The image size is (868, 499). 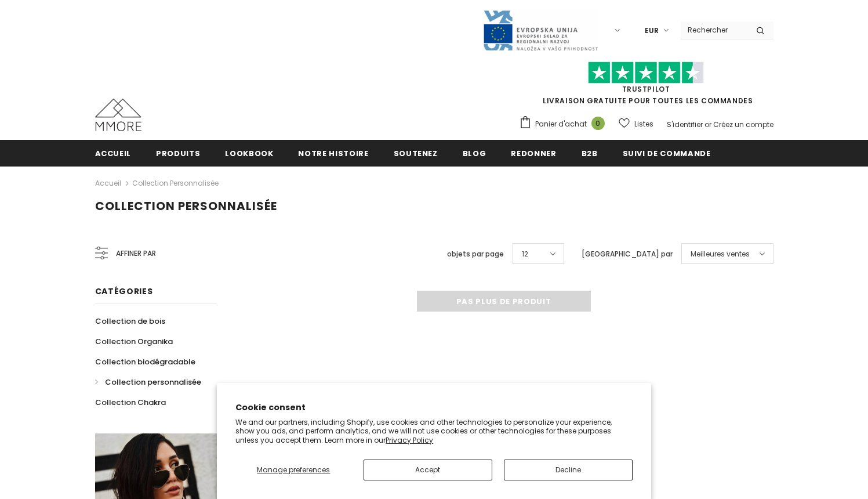 What do you see at coordinates (433, 431) in the screenshot?
I see `p: We and our partners, including Shopify, use cookies and other technologies to personalize your ex...` at bounding box center [433, 431].